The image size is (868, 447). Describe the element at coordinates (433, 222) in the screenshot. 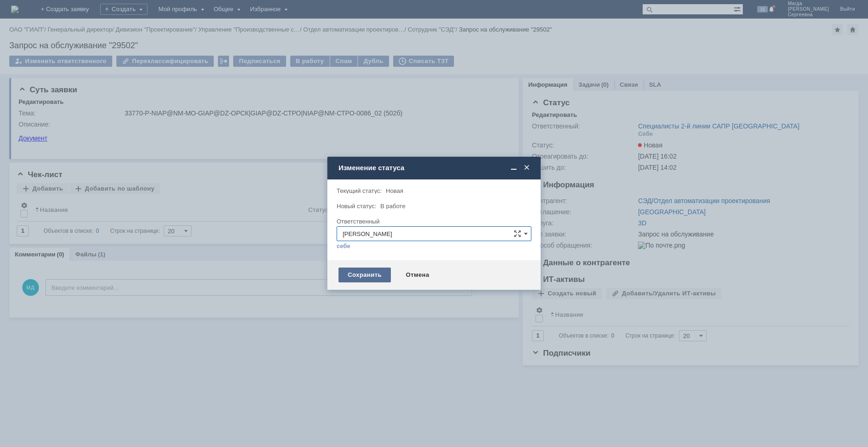

I see `div: Ответственный` at that location.